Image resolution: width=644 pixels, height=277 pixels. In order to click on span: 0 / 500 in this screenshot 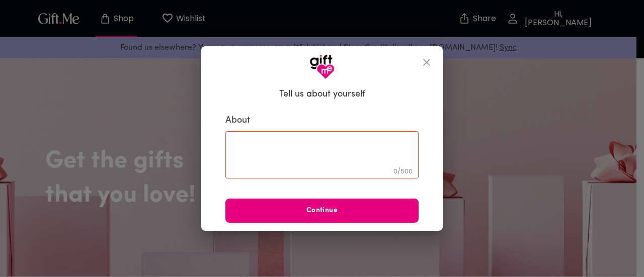, I will do `click(403, 171)`.